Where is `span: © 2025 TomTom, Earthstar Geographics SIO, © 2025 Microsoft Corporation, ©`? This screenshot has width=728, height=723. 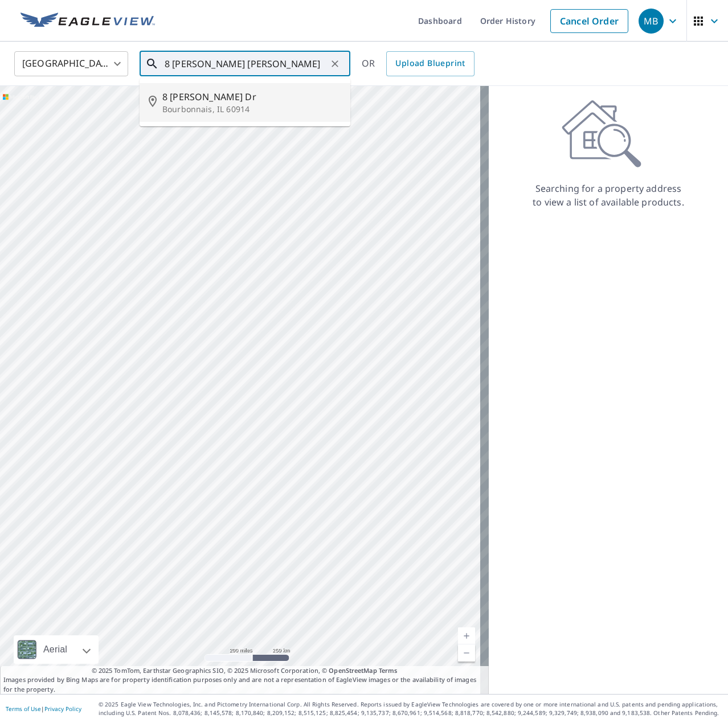
span: © 2025 TomTom, Earthstar Geographics SIO, © 2025 Microsoft Corporation, © is located at coordinates (245, 670).